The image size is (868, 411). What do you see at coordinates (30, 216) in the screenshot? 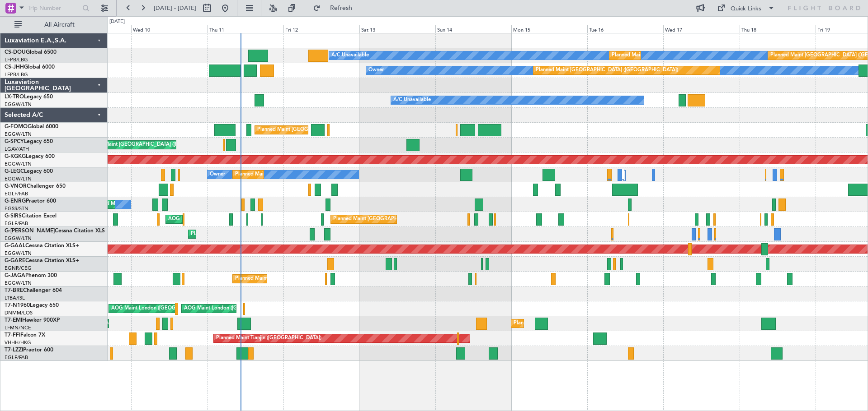
I see `a: G-SIRSCitation Excel` at bounding box center [30, 216].